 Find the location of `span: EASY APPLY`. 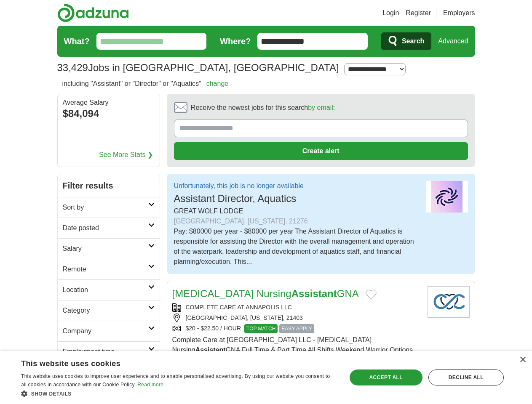

span: EASY APPLY is located at coordinates (297, 328).